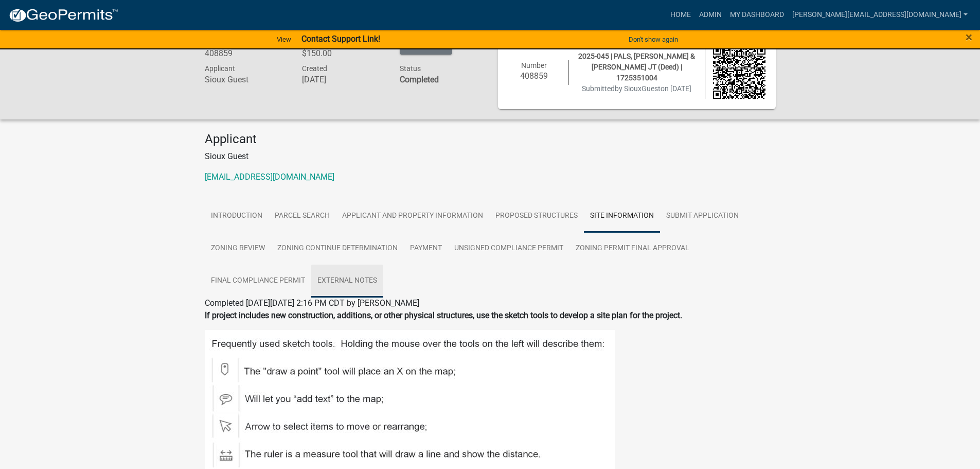 The height and width of the screenshot is (469, 980). I want to click on strong: Completed, so click(419, 79).